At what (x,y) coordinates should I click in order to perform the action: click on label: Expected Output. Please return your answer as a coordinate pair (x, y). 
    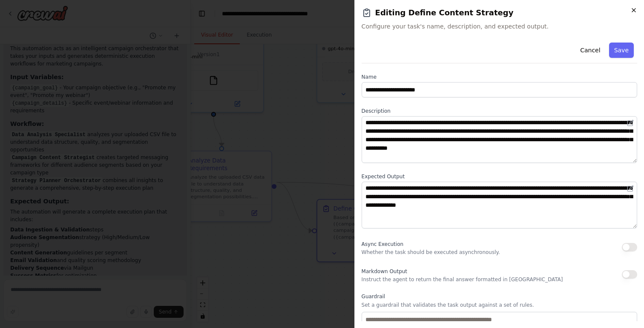
    Looking at the image, I should click on (499, 176).